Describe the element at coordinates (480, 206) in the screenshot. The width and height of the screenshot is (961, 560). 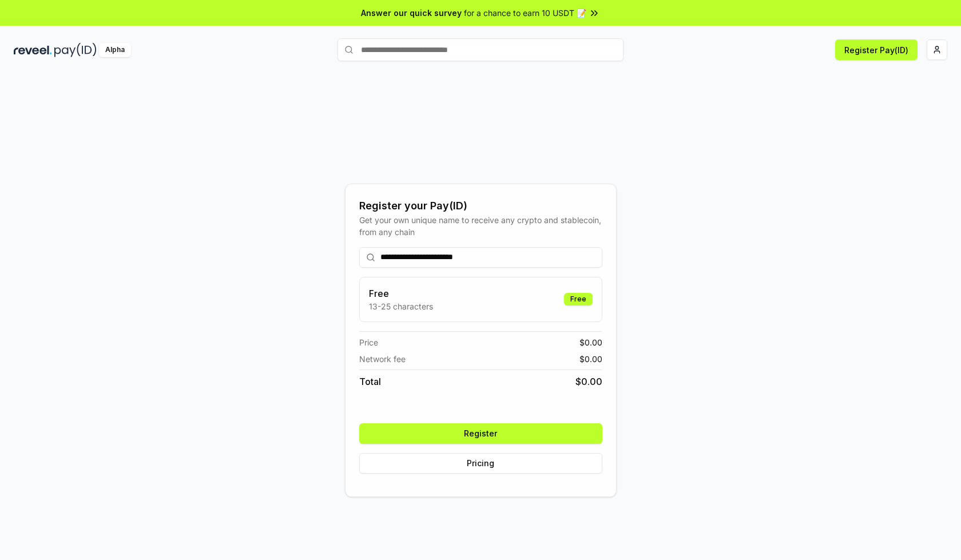
I see `div: Register your Pay(ID)` at that location.